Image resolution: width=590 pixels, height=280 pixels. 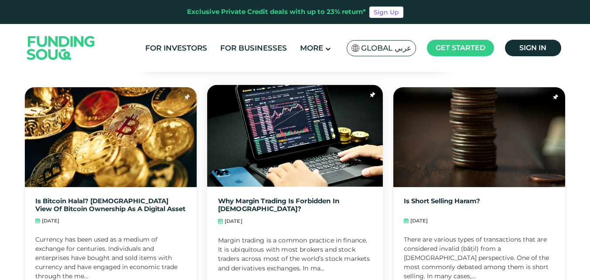 What do you see at coordinates (442, 205) in the screenshot?
I see `a: Is Short Selling Haram?` at bounding box center [442, 205].